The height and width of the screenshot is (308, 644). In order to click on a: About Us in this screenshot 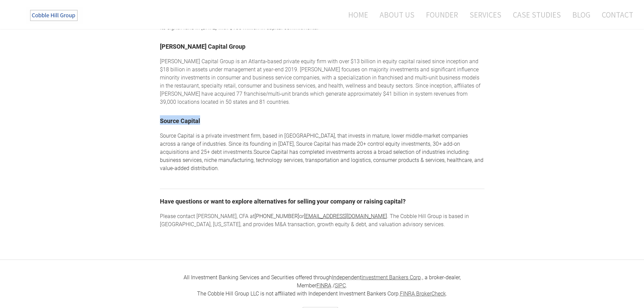, I will do `click(397, 15)`.